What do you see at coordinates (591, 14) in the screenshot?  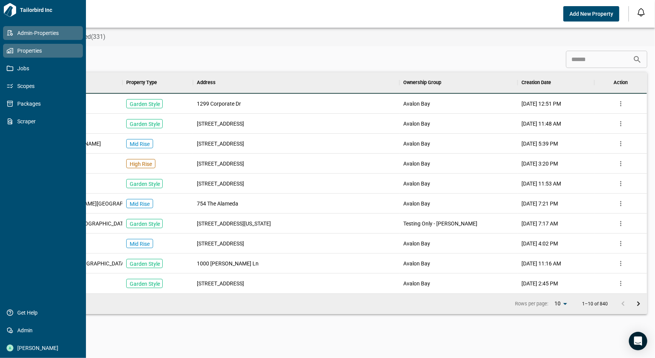 I see `span: Add New Property` at bounding box center [591, 14].